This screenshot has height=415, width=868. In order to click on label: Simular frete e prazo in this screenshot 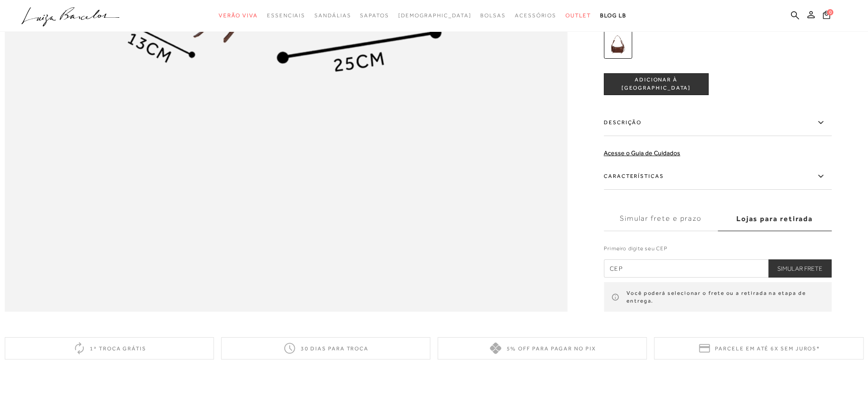, I will do `click(661, 219)`.